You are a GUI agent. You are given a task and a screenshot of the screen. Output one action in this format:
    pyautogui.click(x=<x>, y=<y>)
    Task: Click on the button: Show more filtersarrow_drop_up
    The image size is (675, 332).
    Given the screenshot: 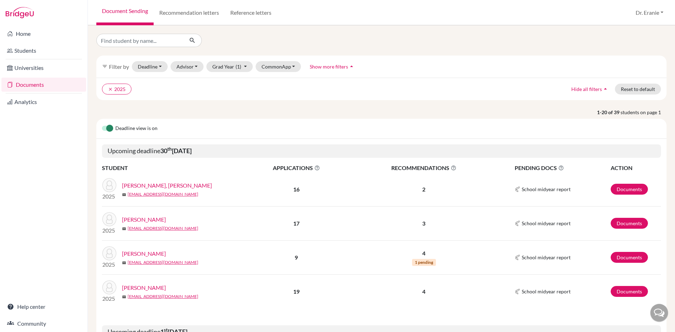 What is the action you would take?
    pyautogui.click(x=332, y=66)
    